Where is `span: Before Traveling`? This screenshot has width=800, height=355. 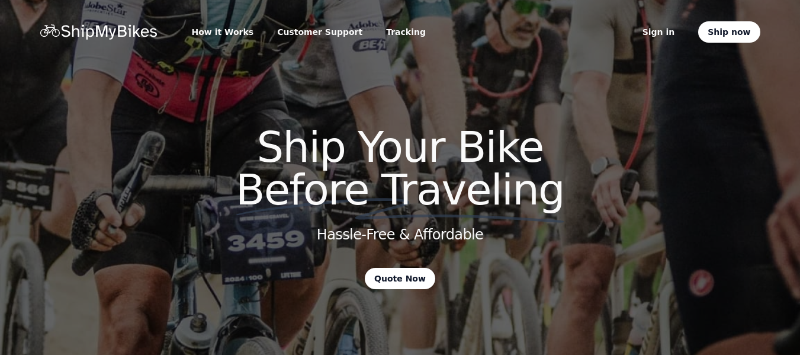
span: Before Traveling is located at coordinates (400, 189).